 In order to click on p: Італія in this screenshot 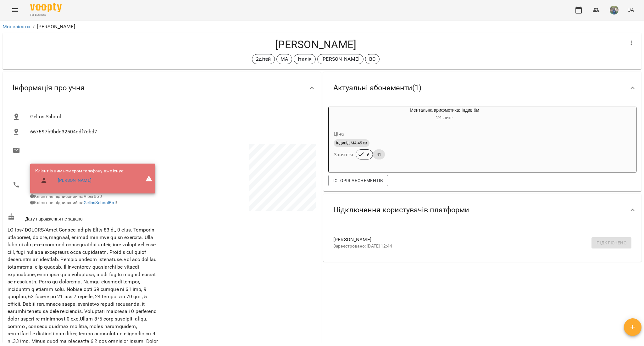, I will do `click(305, 59)`.